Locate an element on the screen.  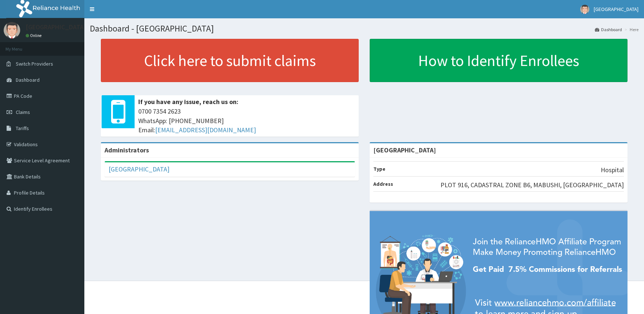
b: Administrators is located at coordinates (127, 150).